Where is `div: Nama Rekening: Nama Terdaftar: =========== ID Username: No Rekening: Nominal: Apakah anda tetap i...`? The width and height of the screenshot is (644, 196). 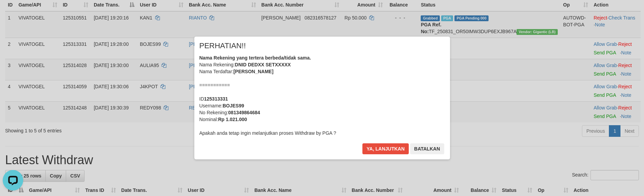
div: Nama Rekening: Nama Terdaftar: =========== ID Username: No Rekening: Nominal: Apakah anda tetap i... is located at coordinates (322, 96).